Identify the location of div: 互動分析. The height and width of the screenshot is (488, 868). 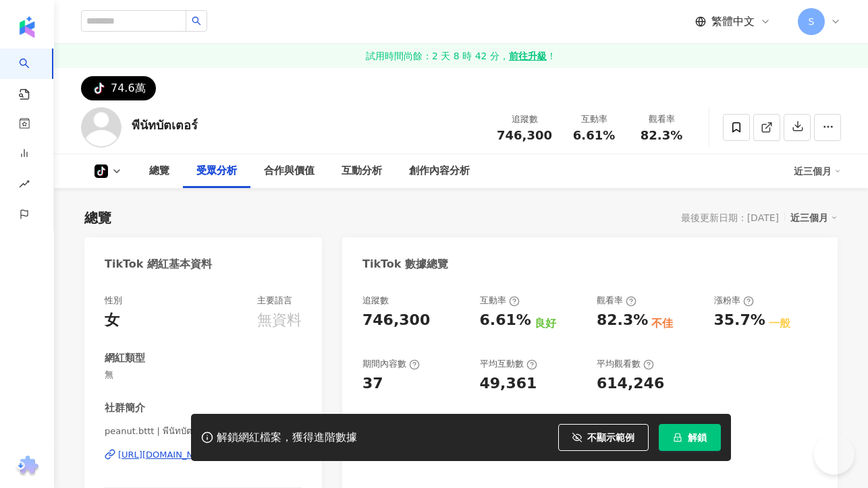
(362, 172).